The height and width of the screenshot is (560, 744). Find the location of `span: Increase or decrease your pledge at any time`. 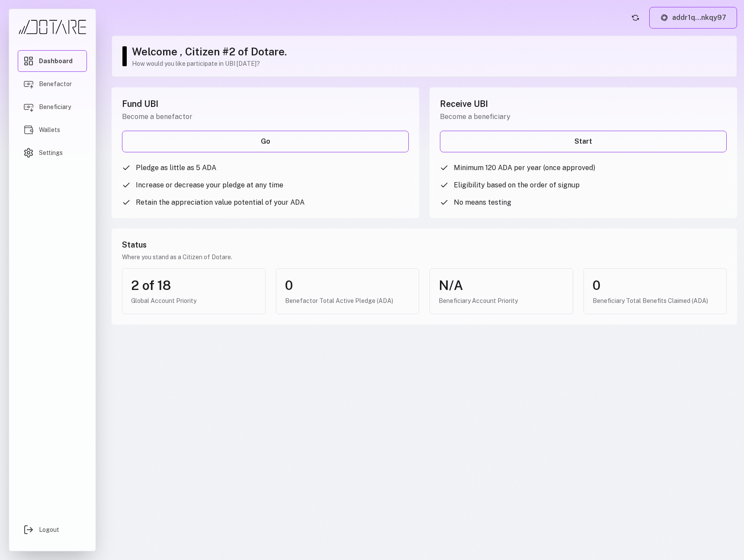

span: Increase or decrease your pledge at any time is located at coordinates (209, 185).